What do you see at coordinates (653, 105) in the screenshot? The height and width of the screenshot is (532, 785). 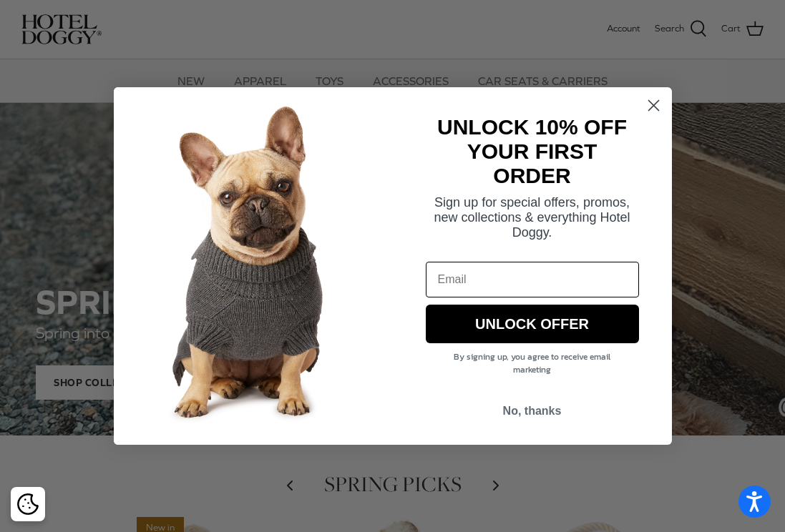 I see `button: Close dialog` at bounding box center [653, 105].